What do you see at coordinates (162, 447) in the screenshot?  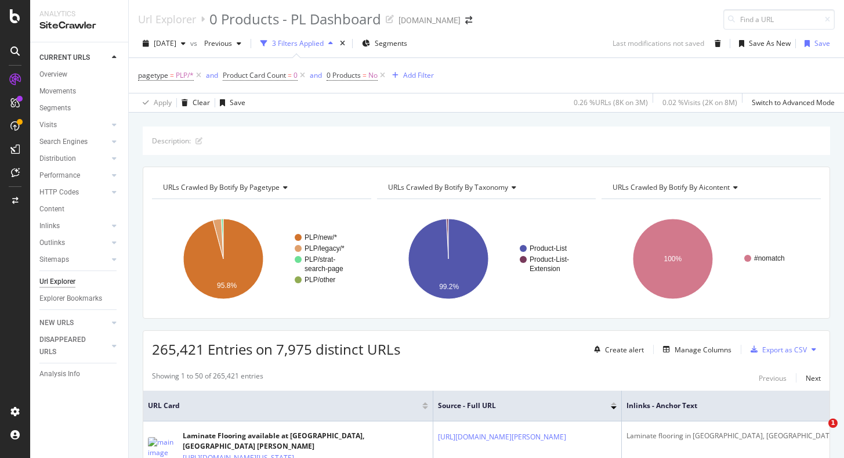 I see `img: main image` at bounding box center [162, 447].